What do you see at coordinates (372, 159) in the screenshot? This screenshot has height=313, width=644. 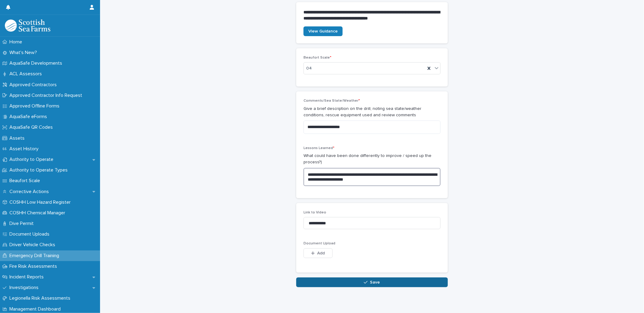 I see `p: What could have been done differently to improve / speed up the process?)` at bounding box center [372, 159].